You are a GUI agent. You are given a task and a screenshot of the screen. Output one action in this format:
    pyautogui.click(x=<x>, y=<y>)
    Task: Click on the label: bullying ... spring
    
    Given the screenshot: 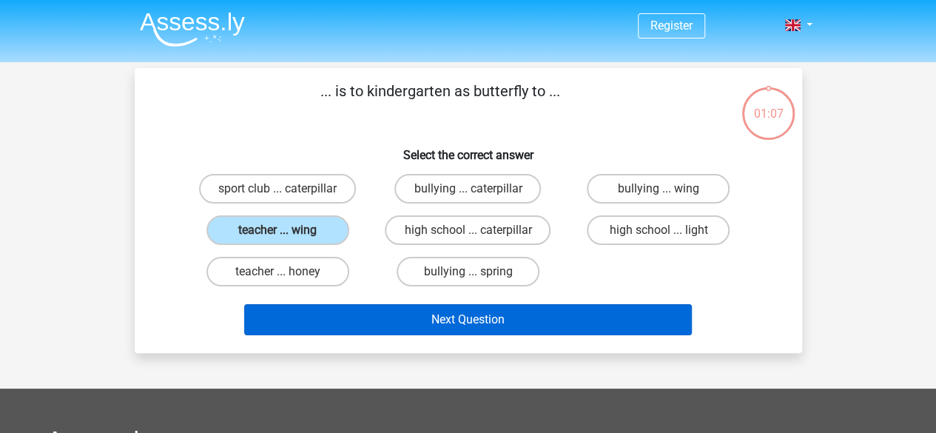 What is the action you would take?
    pyautogui.click(x=467, y=271)
    